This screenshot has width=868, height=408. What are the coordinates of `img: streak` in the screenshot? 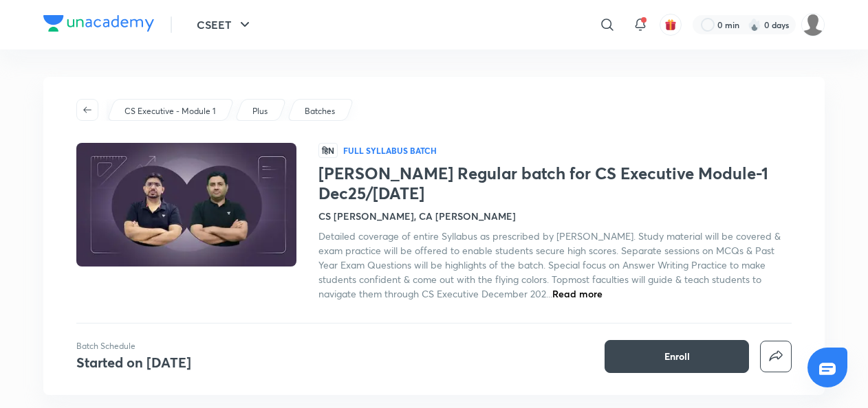 It's located at (755, 25).